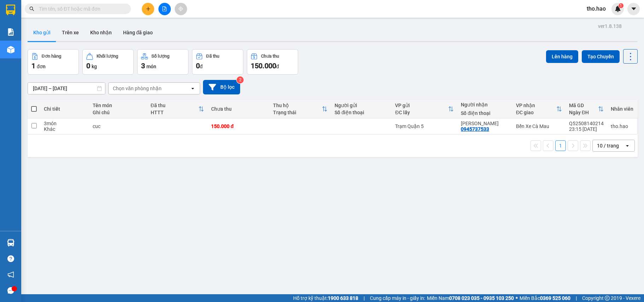  Describe the element at coordinates (556, 298) in the screenshot. I see `strong: 0369 525 060` at that location.